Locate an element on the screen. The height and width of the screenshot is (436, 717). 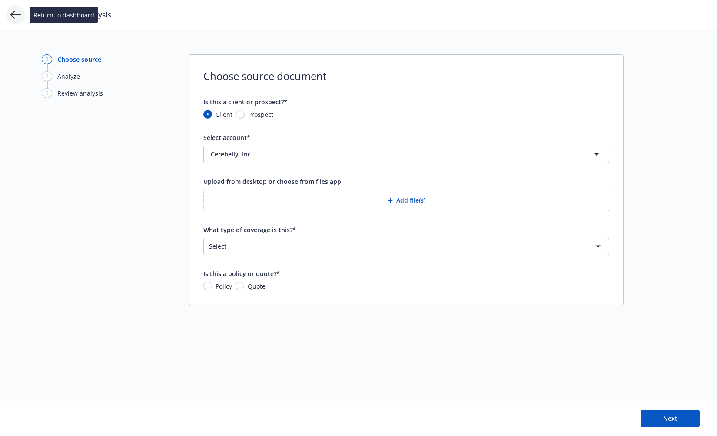
div: 2 is located at coordinates (47, 76).